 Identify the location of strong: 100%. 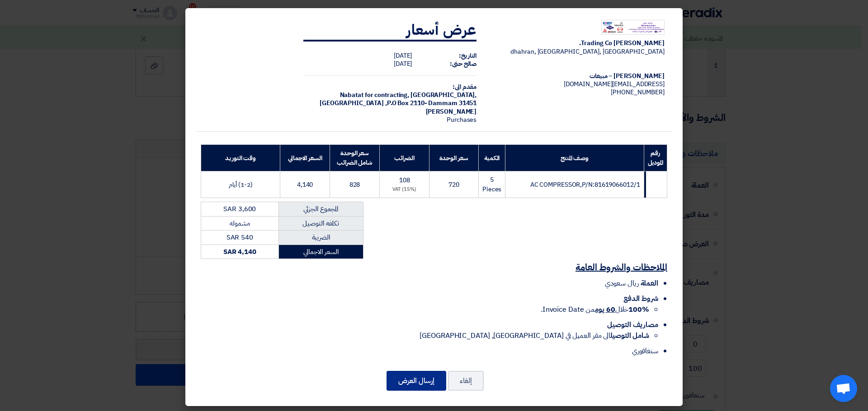
(638, 309).